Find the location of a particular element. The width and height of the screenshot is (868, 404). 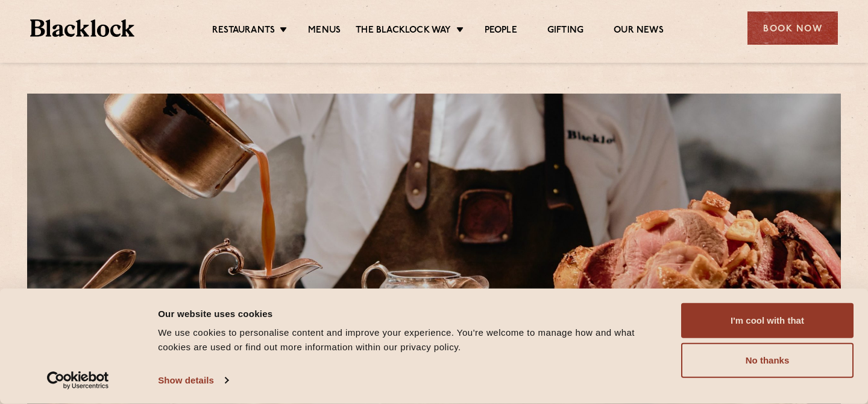

a: Gifting is located at coordinates (565, 31).